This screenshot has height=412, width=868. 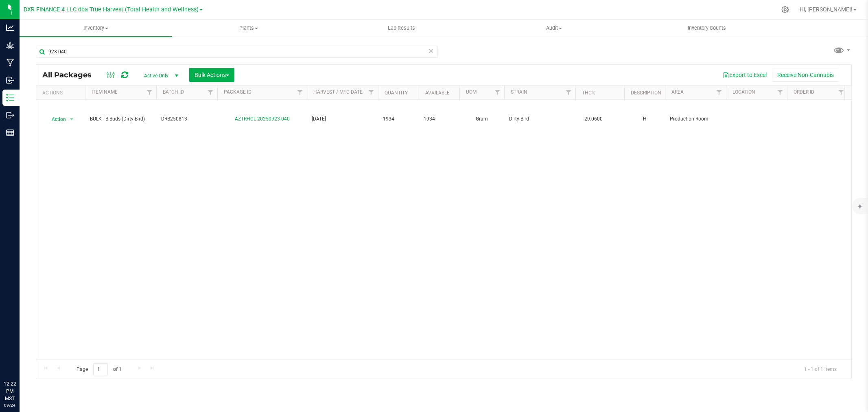 What do you see at coordinates (10, 98) in the screenshot?
I see `inline-svg: Inventory` at bounding box center [10, 98].